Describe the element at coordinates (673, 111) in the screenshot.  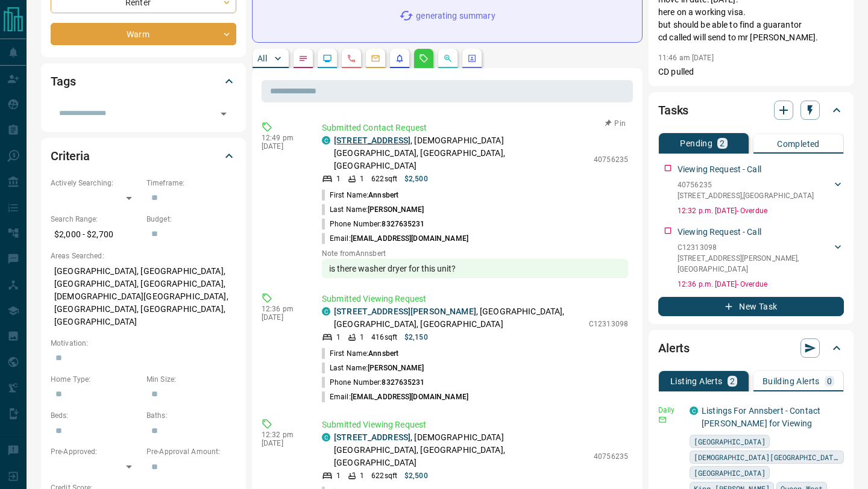
I see `h2: Tasks` at that location.